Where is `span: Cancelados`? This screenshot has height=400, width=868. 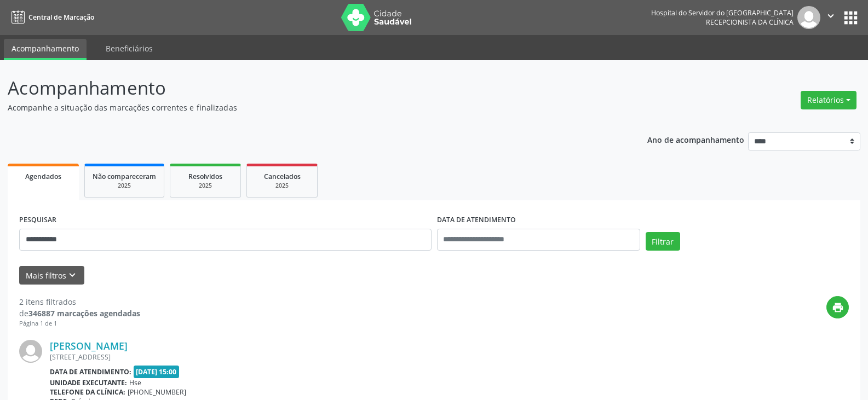
span: Cancelados is located at coordinates (282, 176).